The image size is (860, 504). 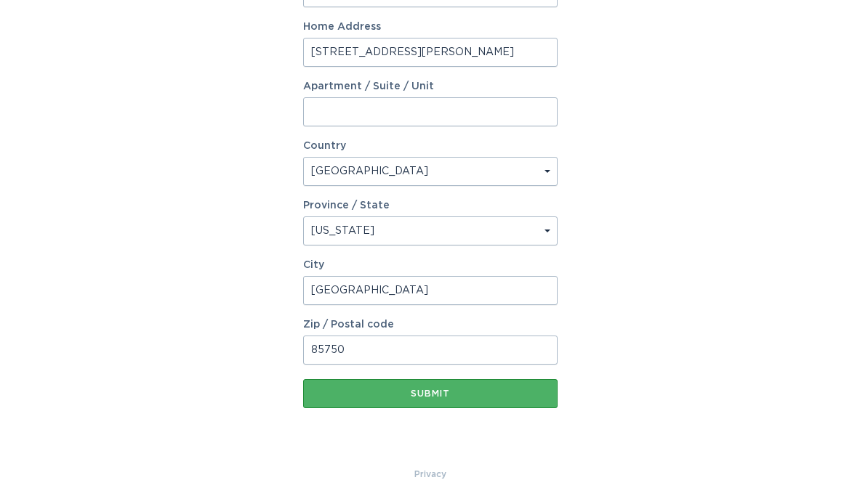 What do you see at coordinates (430, 325) in the screenshot?
I see `label: Zip / Postal code` at bounding box center [430, 325].